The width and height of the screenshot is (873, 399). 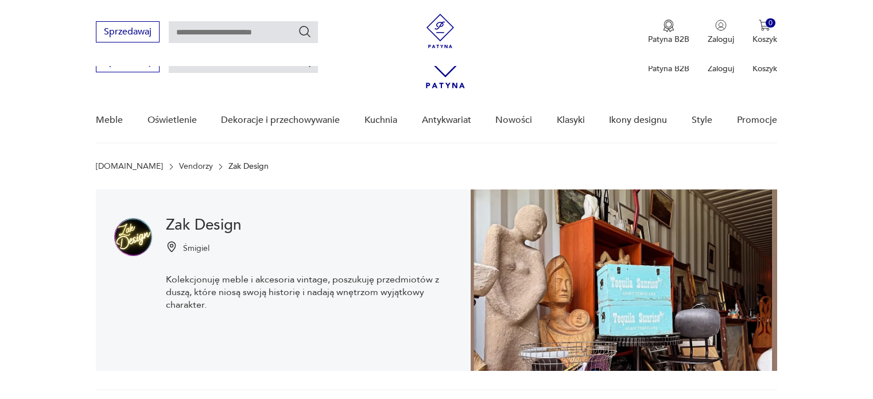 What do you see at coordinates (702, 120) in the screenshot?
I see `a: Style` at bounding box center [702, 120].